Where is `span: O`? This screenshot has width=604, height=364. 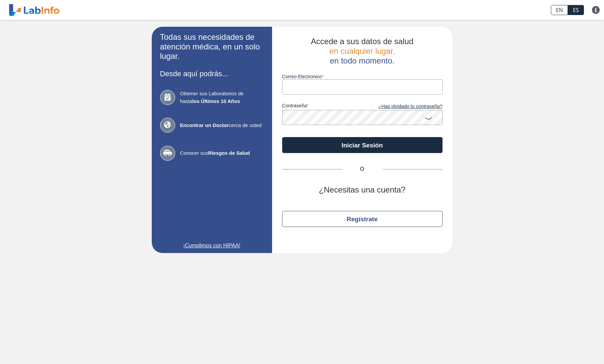 span: O is located at coordinates (363, 169).